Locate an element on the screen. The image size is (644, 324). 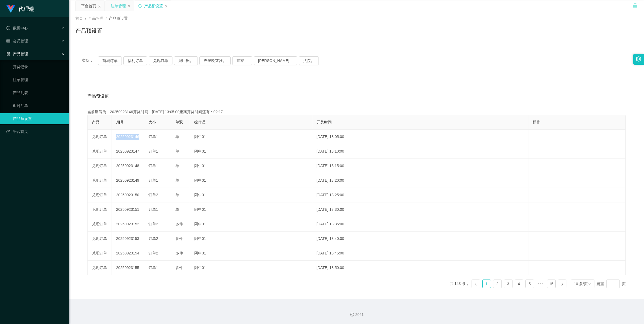
li: 下一页 is located at coordinates (563, 284).